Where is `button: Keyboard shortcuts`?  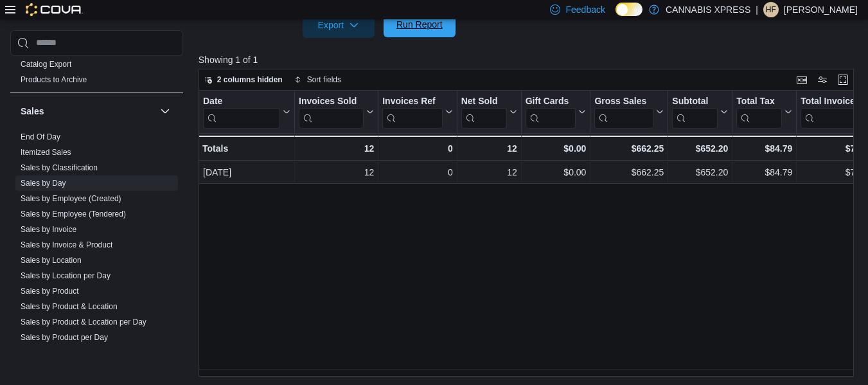 button: Keyboard shortcuts is located at coordinates (802, 79).